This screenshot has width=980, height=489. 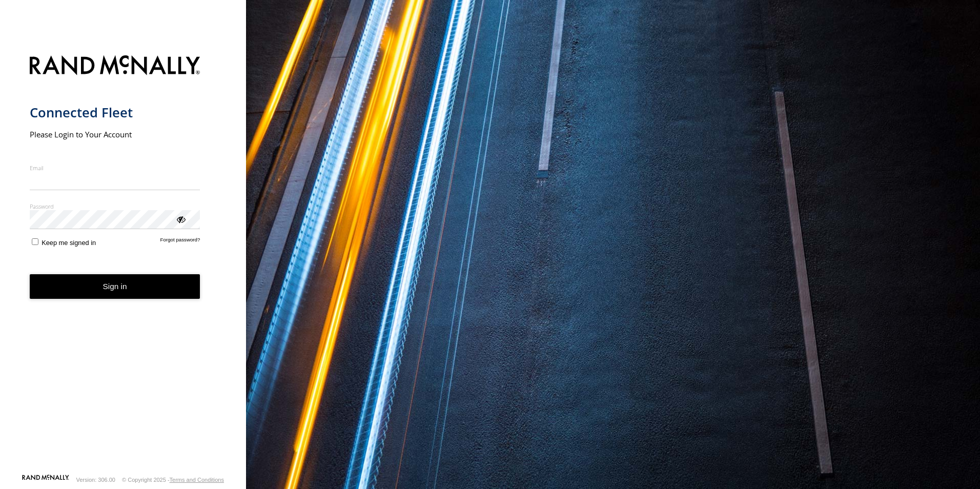 What do you see at coordinates (115, 206) in the screenshot?
I see `label: Password` at bounding box center [115, 206].